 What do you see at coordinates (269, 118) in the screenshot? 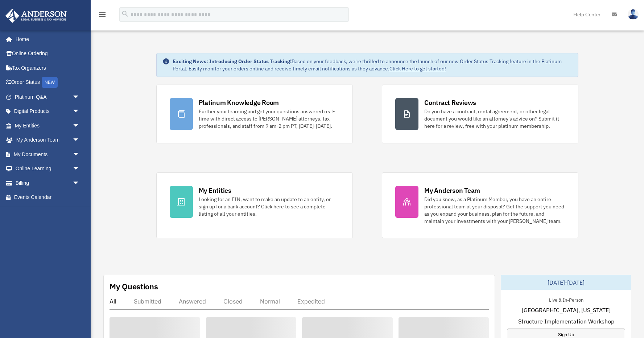
I see `div: Further your learning and get your questions answered real-time with direct access to [PERSON_NAM...` at bounding box center [269, 118].